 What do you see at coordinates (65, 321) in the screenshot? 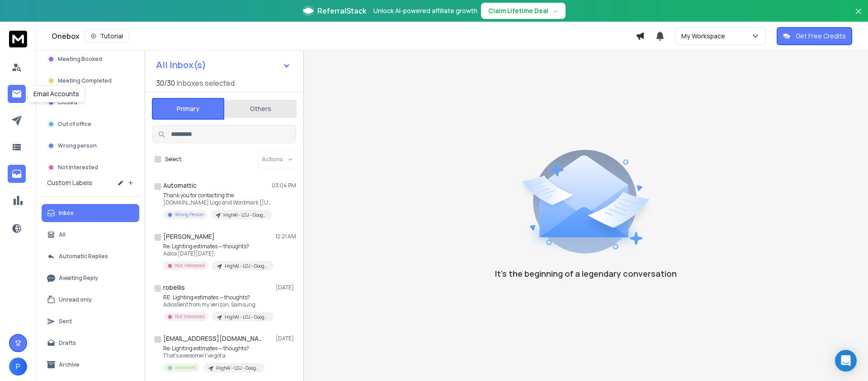
I see `p: Sent` at bounding box center [65, 321].